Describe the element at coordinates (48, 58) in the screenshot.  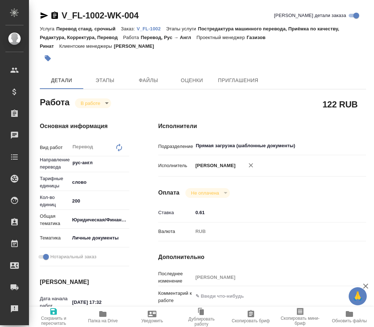
I see `button: Добавить тэг` at that location.